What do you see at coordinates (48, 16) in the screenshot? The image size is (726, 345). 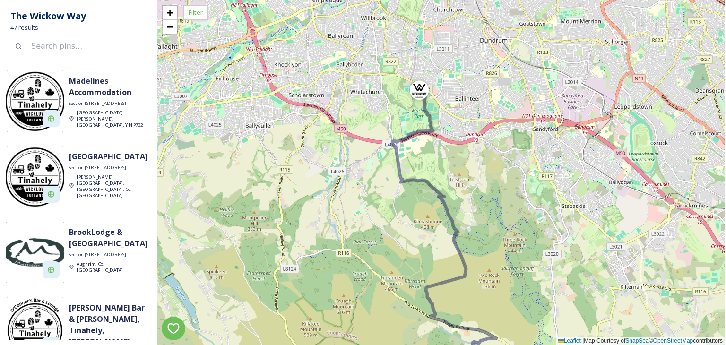 I see `strong: The Wickow Way` at bounding box center [48, 16].